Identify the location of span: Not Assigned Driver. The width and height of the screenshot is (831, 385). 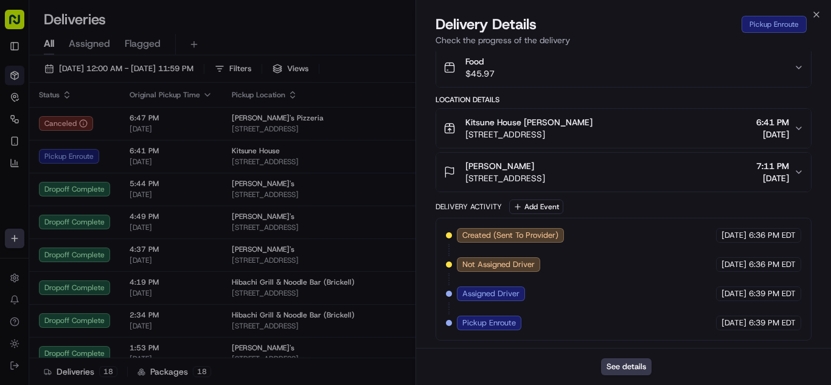
(498, 264).